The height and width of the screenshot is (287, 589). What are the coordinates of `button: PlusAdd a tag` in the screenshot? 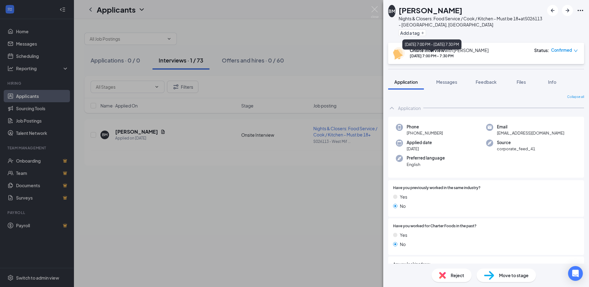 It's located at (412, 33).